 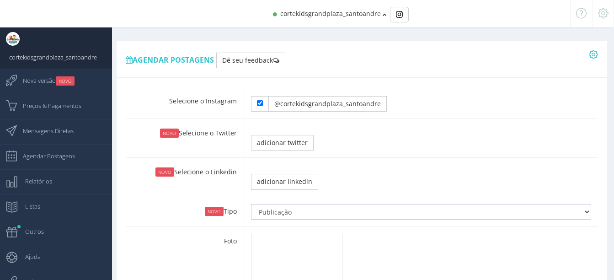 What do you see at coordinates (330, 13) in the screenshot?
I see `span: cortekidsgrandplaza_santoandre` at bounding box center [330, 13].